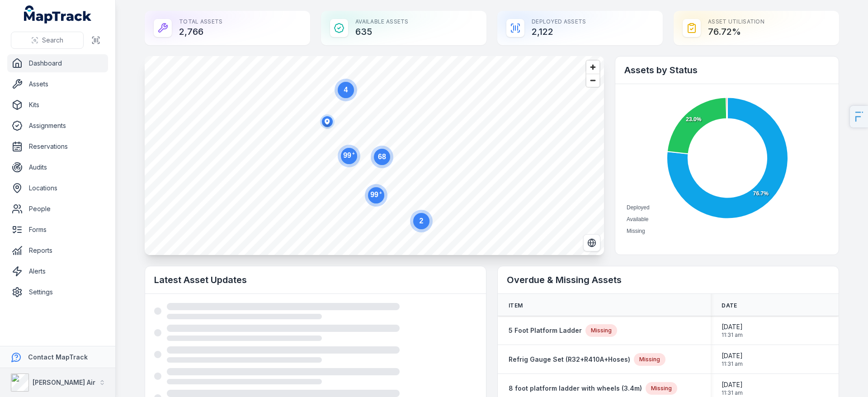 Image resolution: width=868 pixels, height=397 pixels. I want to click on a: Reservations, so click(58, 147).